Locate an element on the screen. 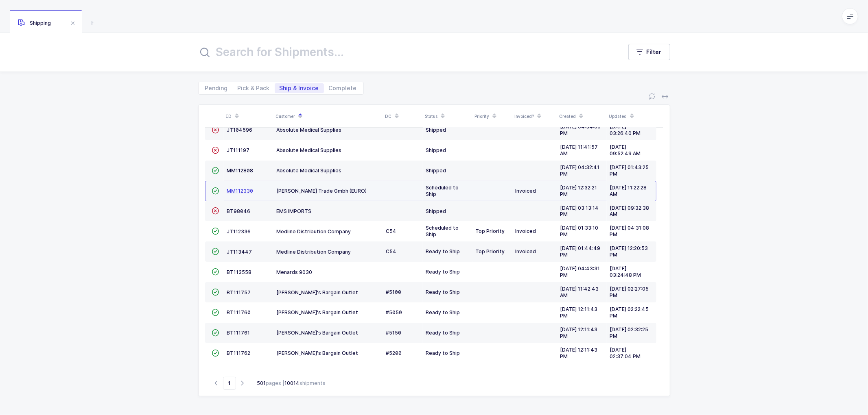 This screenshot has height=415, width=868. span: #5150 is located at coordinates (394, 333).